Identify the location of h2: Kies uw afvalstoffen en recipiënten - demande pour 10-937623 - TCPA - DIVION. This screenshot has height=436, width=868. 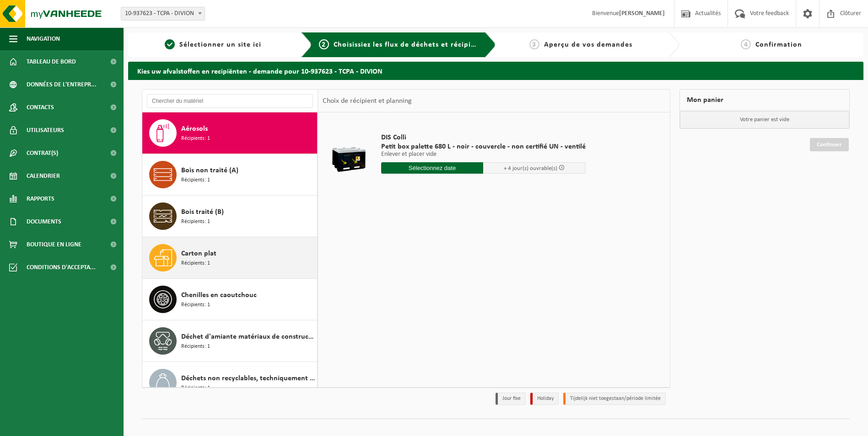
(495, 70).